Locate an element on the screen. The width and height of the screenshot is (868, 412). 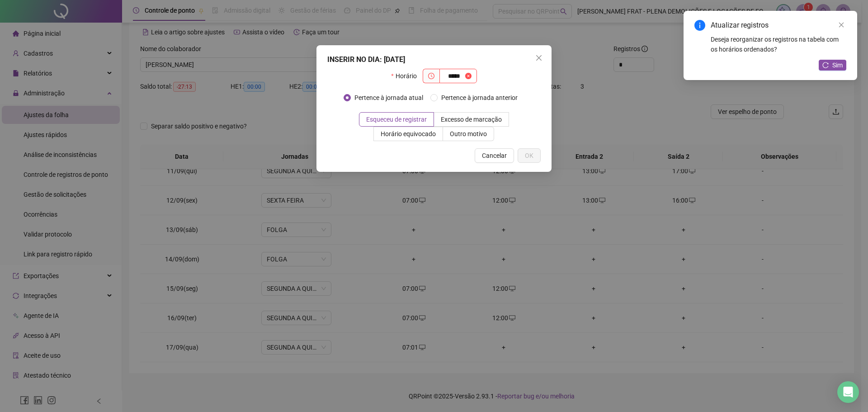
span: Esqueceu de registrar is located at coordinates (396, 120).